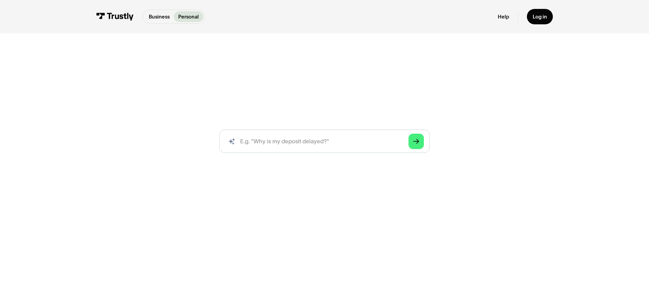 This screenshot has width=649, height=289. What do you see at coordinates (540, 16) in the screenshot?
I see `div: Log in` at bounding box center [540, 16].